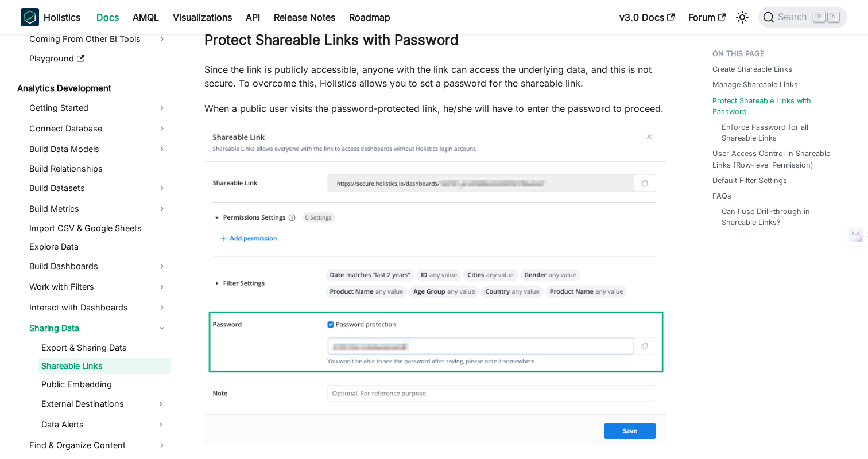  What do you see at coordinates (435, 76) in the screenshot?
I see `p: Since the link is publicly accessible, anyone with the link can access the underlying data, and t...` at bounding box center [435, 76].